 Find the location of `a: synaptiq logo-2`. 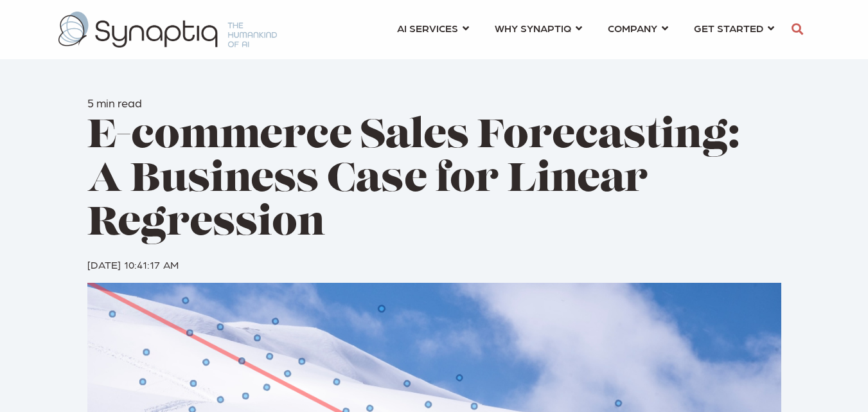

a: synaptiq logo-2 is located at coordinates (167, 30).